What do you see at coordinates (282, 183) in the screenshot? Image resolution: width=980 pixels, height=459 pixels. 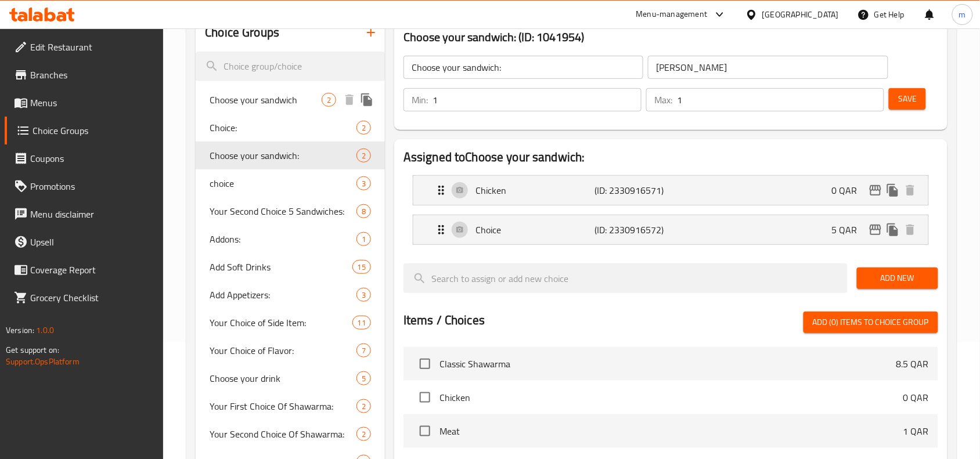 I see `span: choice` at bounding box center [282, 183].